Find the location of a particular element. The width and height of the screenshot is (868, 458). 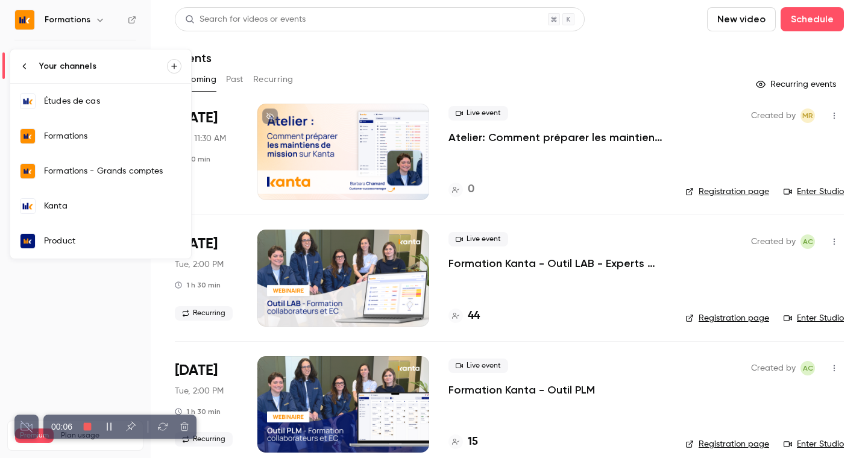

div: Formations is located at coordinates (112, 136).